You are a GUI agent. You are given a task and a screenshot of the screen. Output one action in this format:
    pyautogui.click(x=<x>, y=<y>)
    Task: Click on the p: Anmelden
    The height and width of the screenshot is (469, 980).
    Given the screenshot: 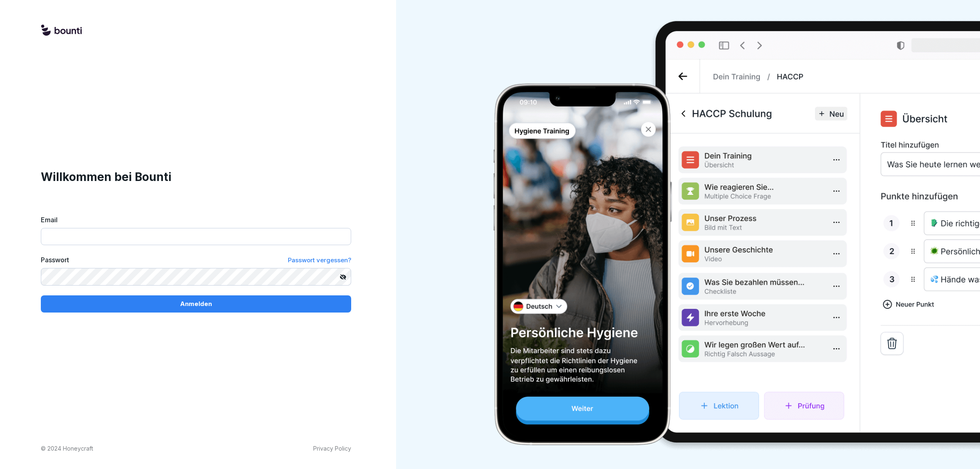 What is the action you would take?
    pyautogui.click(x=196, y=304)
    